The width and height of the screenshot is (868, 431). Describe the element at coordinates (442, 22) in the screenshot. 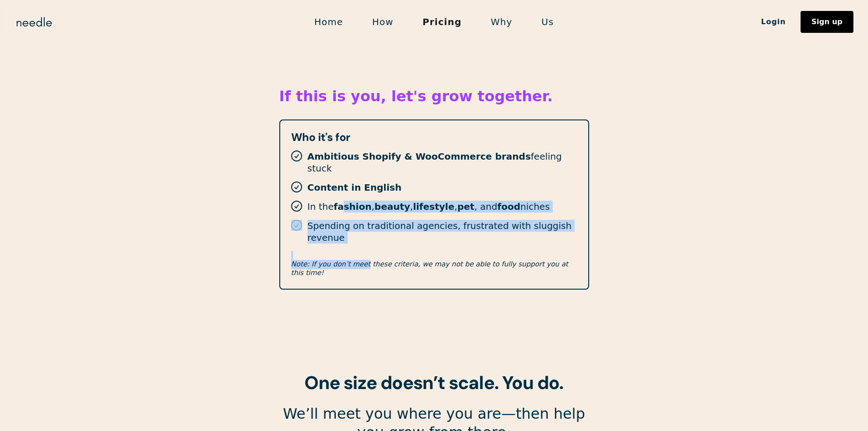

I see `a: Pricing` at that location.